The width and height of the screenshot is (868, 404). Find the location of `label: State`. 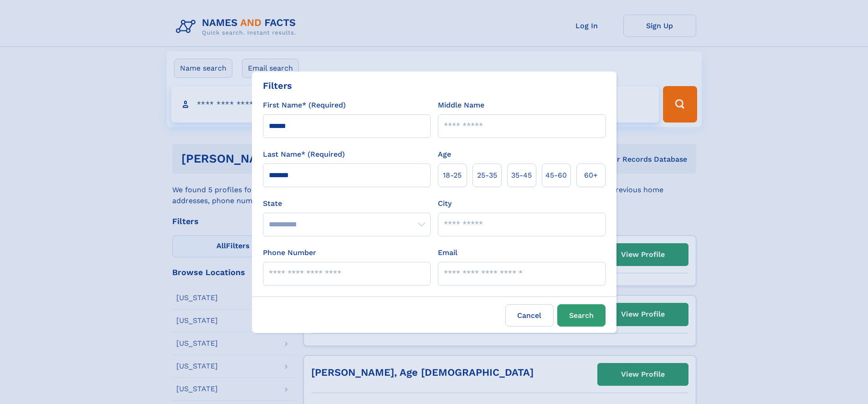

label: State is located at coordinates (347, 203).